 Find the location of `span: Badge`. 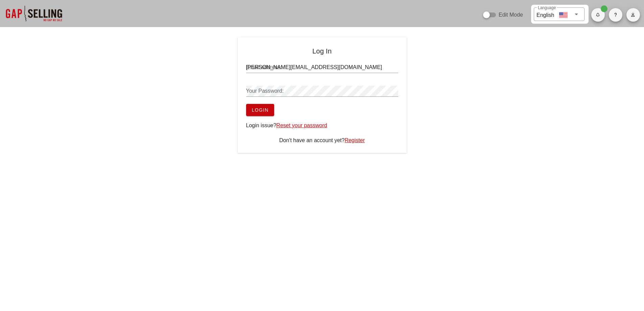

span: Badge is located at coordinates (604, 9).